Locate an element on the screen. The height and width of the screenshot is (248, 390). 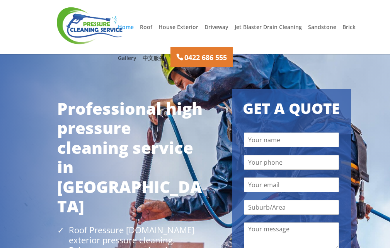
a: Sandstone is located at coordinates (322, 31).